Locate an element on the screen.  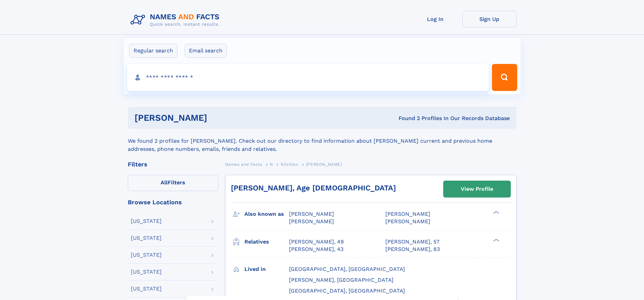
a: Nilchian is located at coordinates (289, 164).